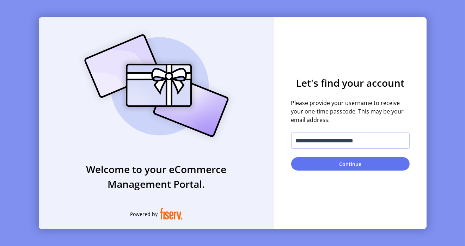  Describe the element at coordinates (350, 111) in the screenshot. I see `span: Please provide your username to receive your one-time passcode. This may be your email address.` at that location.